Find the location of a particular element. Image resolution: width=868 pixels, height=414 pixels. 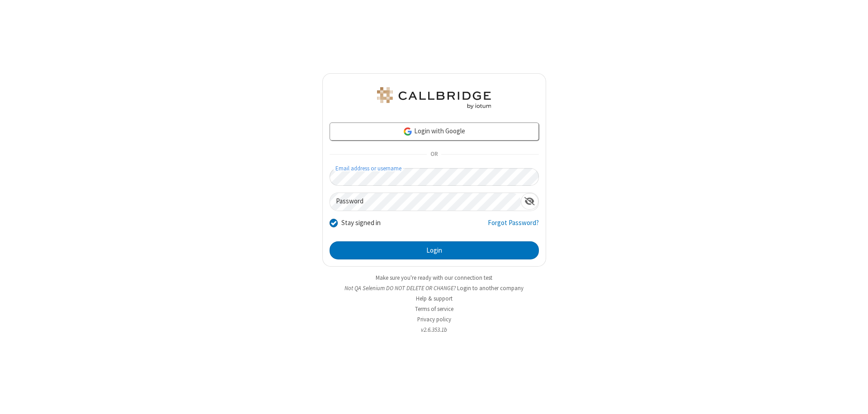

a: Make sure you're ready with our connection test is located at coordinates (434, 277).